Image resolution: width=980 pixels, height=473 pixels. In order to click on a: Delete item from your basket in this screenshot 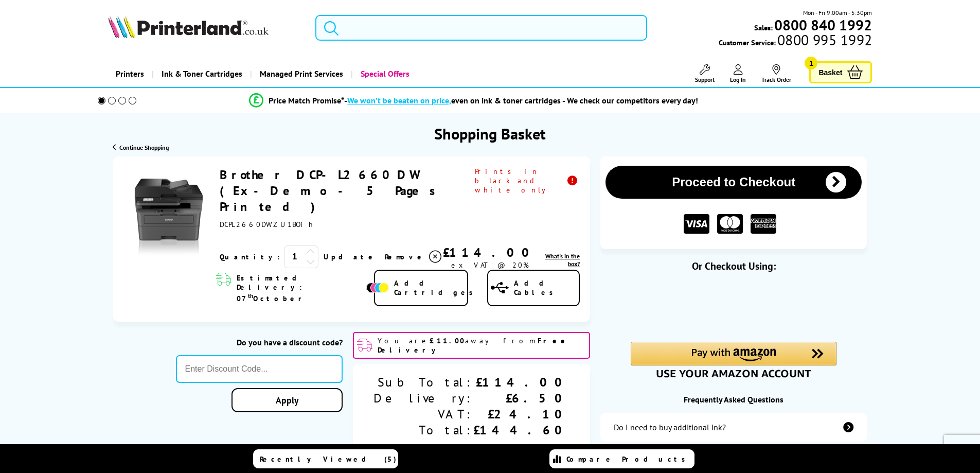, I will do `click(413, 257)`.